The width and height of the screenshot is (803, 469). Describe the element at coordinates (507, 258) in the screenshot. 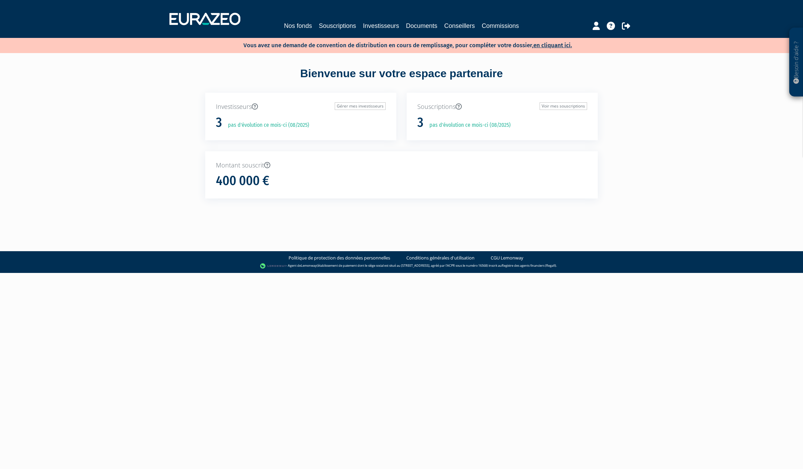

I see `a: CGU Lemonway` at that location.